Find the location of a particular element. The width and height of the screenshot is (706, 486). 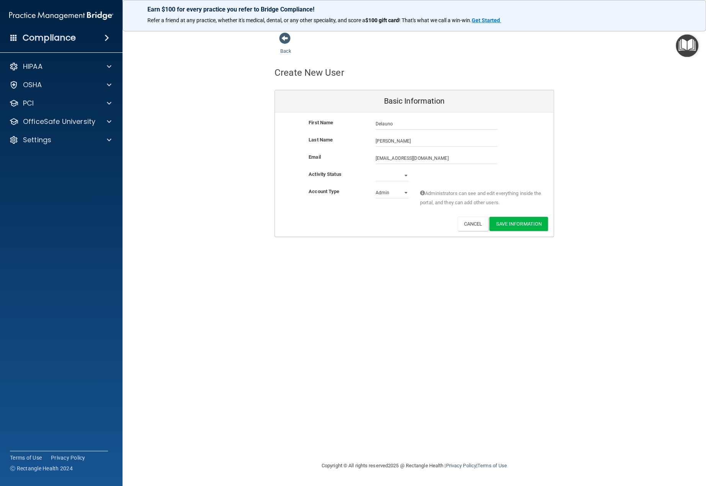

span: Administrators can see and edit everything inside the portal, and they can add other users. is located at coordinates (481, 198).